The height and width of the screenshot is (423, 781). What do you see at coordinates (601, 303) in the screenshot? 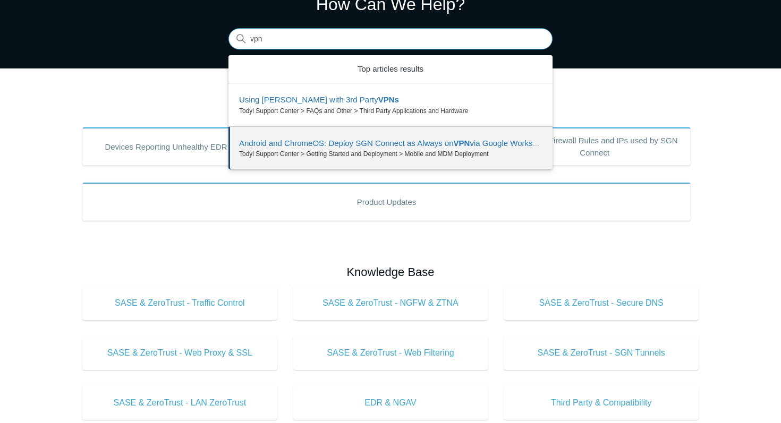
I see `span: SASE & ZeroTrust - Secure DNS` at bounding box center [601, 303].